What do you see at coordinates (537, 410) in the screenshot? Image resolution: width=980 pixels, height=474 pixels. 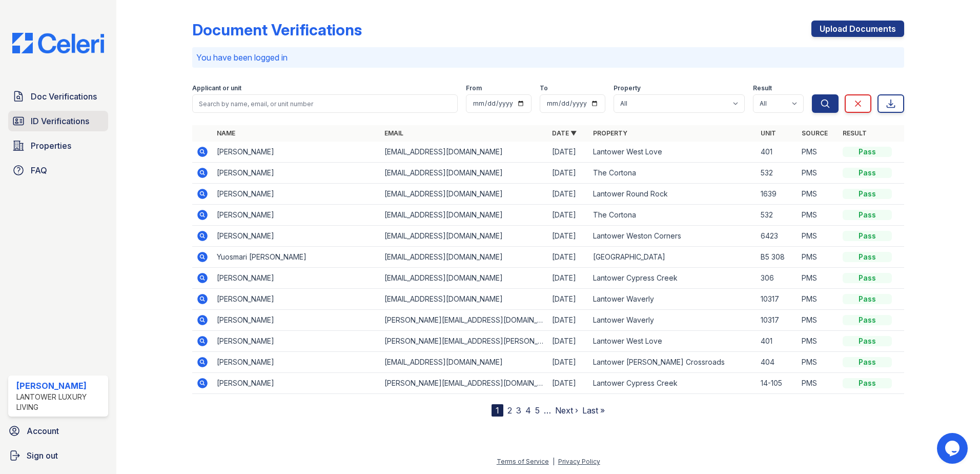 I see `a: 5` at bounding box center [537, 410].